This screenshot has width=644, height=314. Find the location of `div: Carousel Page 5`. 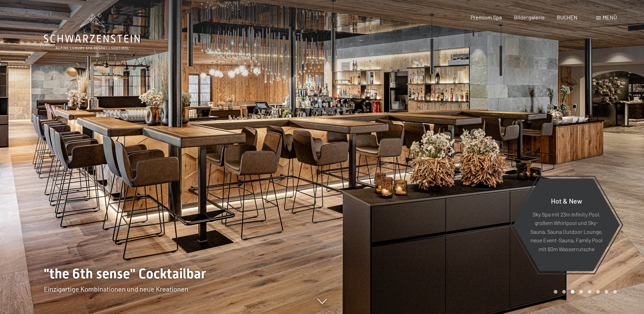

div: Carousel Page 5 is located at coordinates (589, 291).